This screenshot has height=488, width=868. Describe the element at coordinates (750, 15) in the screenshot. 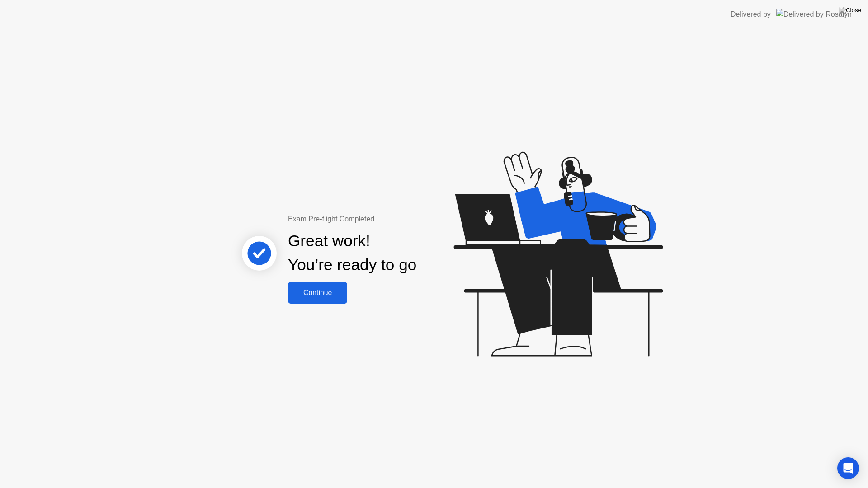

I see `div: Delivered by` at that location.